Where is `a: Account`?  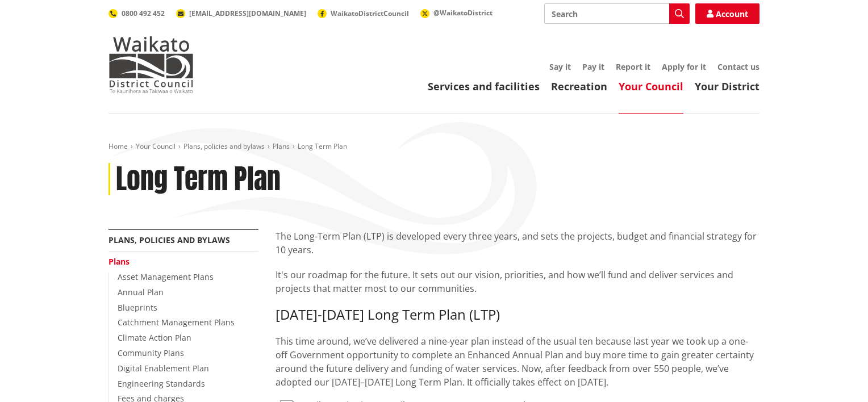
a: Account is located at coordinates (728, 14).